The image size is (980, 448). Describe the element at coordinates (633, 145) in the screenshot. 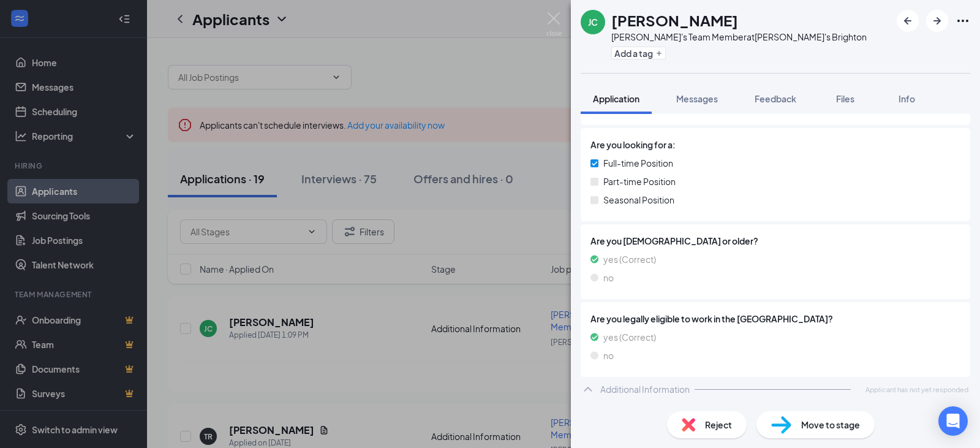

I see `span: Are you looking for a:` at that location.